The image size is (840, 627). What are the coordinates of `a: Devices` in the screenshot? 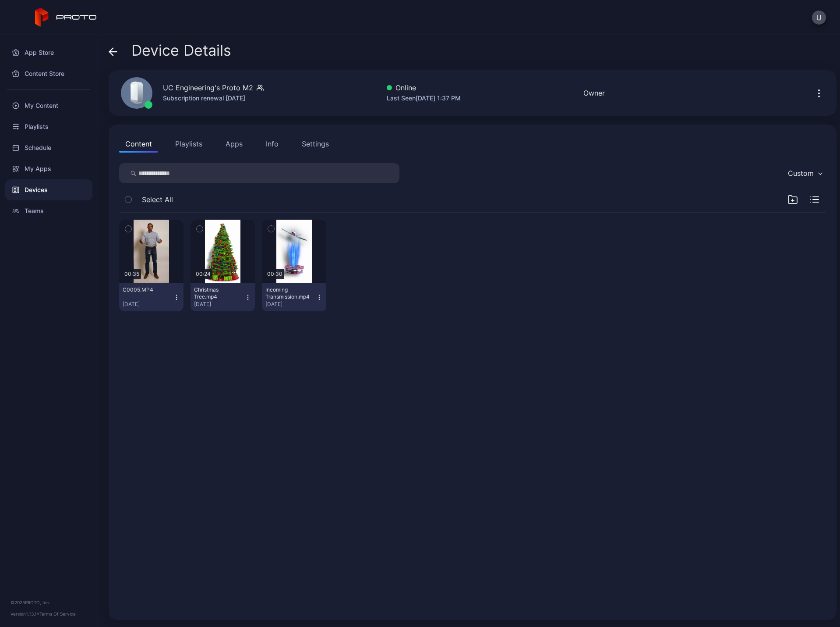 It's located at (49, 190).